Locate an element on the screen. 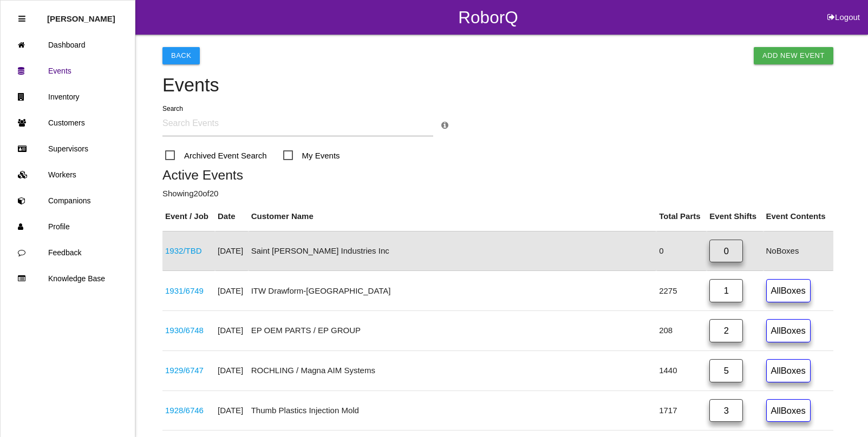 This screenshot has height=437, width=868. p: Showing 20 of 20 is located at coordinates (498, 194).